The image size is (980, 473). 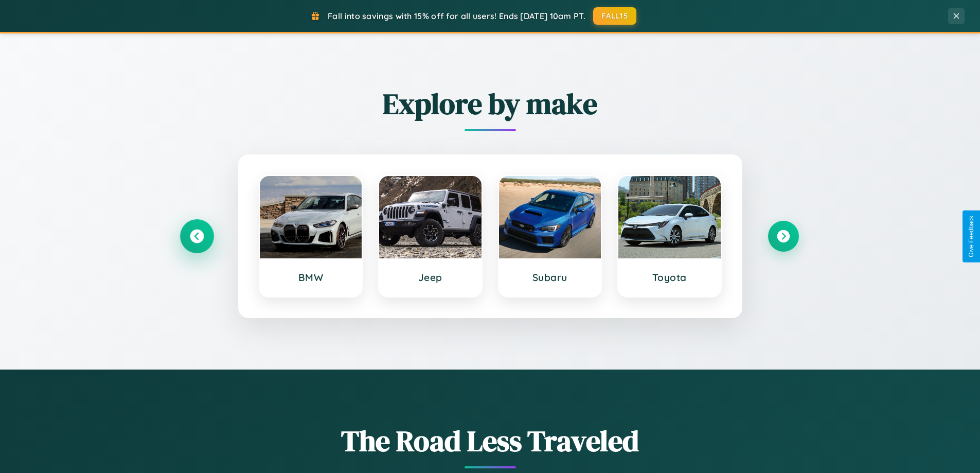 I want to click on h3: Jeep, so click(x=430, y=278).